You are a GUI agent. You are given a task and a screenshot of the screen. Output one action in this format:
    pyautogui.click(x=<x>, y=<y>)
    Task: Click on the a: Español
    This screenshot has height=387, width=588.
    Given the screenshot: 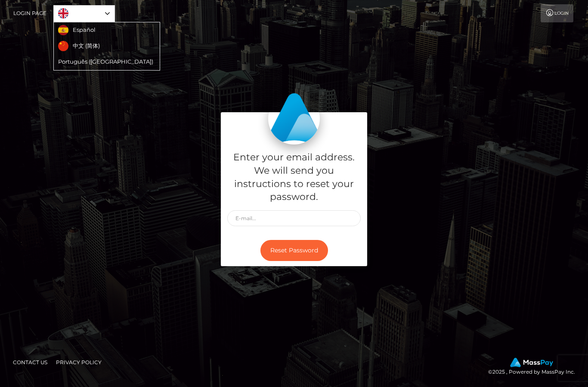 What is the action you would take?
    pyautogui.click(x=78, y=30)
    